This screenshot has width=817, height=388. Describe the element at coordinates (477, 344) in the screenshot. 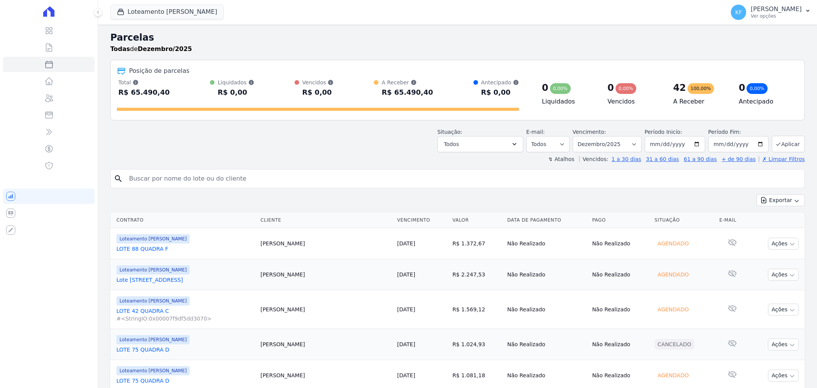

I see `td: R$ 1.024,93` at that location.